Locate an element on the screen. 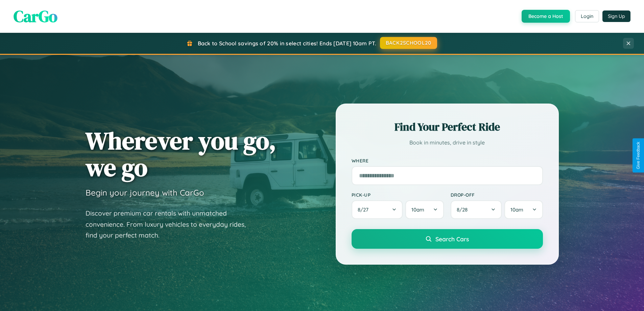 This screenshot has height=311, width=644. span: Search Cars is located at coordinates (452, 239).